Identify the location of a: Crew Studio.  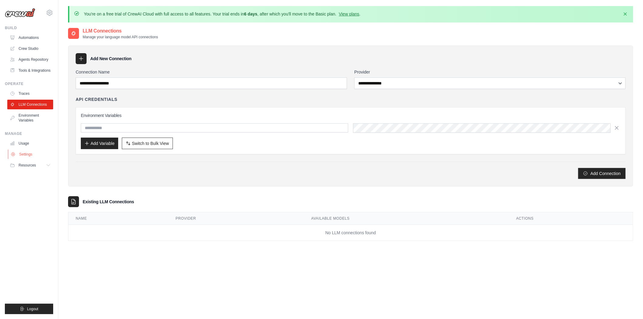
(30, 49).